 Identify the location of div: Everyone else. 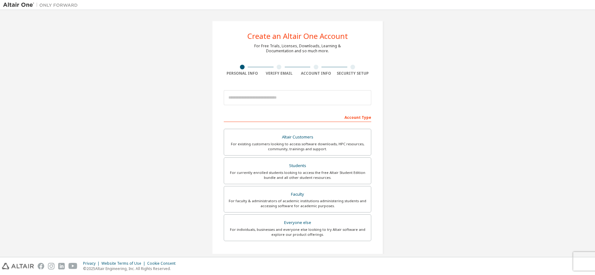
(298, 223).